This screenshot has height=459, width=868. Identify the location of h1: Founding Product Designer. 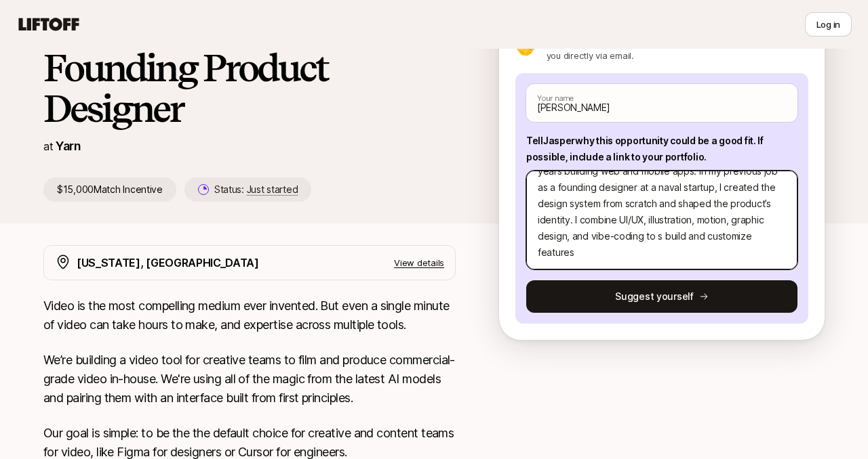
(249, 88).